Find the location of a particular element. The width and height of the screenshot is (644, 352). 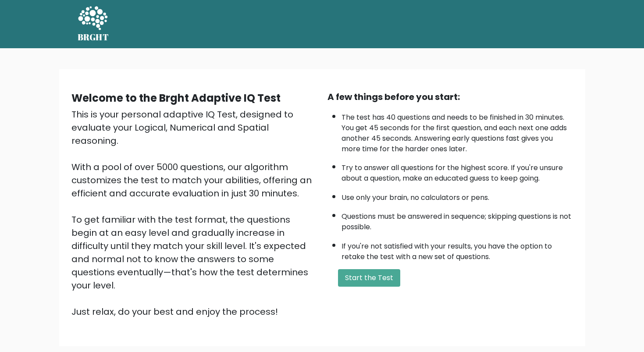

div: A few things before you start: is located at coordinates (451, 97).